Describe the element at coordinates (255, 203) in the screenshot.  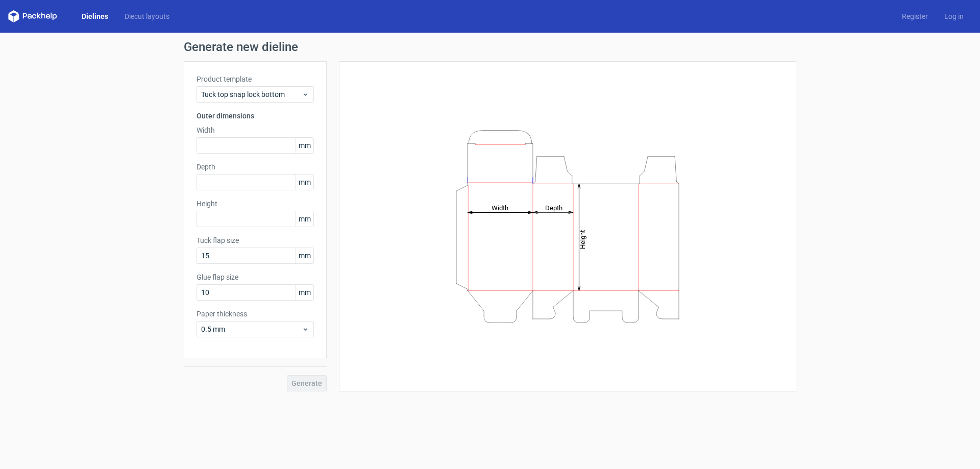
I see `label: Height` at that location.